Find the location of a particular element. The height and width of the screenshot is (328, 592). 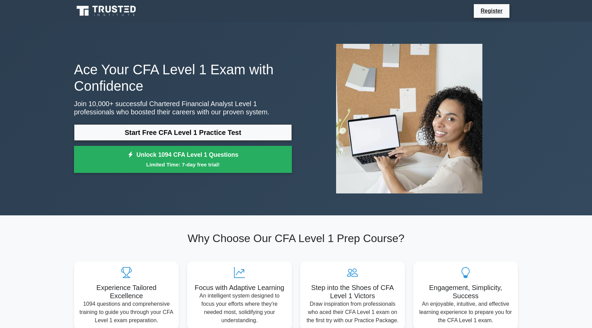

h5: Focus with Adaptive Learning is located at coordinates (239, 288).